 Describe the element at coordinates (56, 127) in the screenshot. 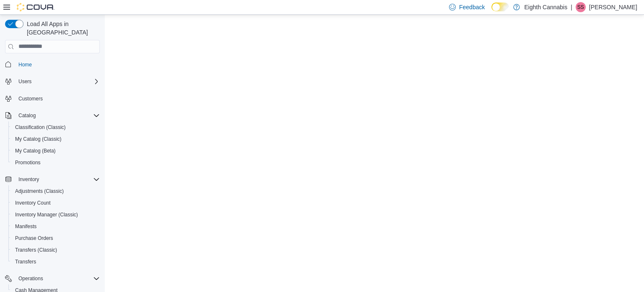

I see `button: Classification (Classic)` at that location.